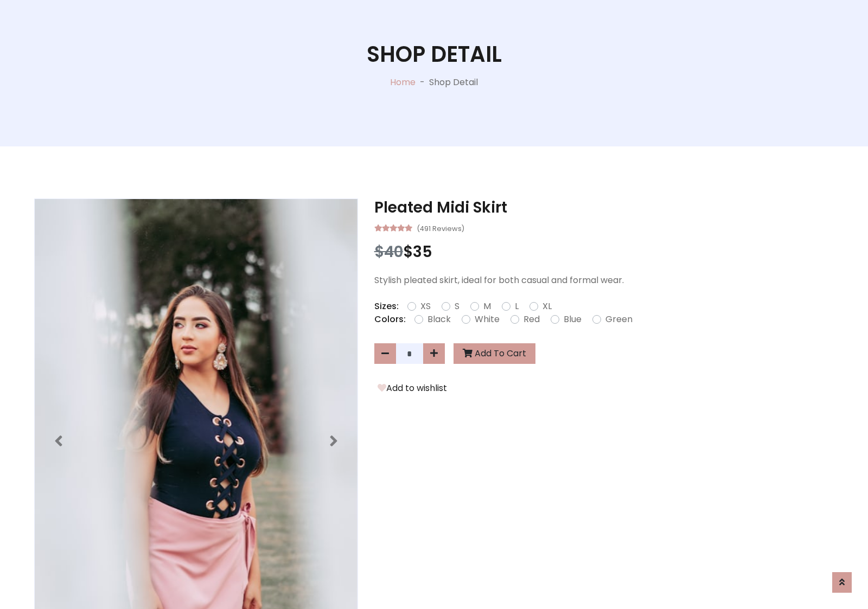  Describe the element at coordinates (516, 306) in the screenshot. I see `label: L` at that location.